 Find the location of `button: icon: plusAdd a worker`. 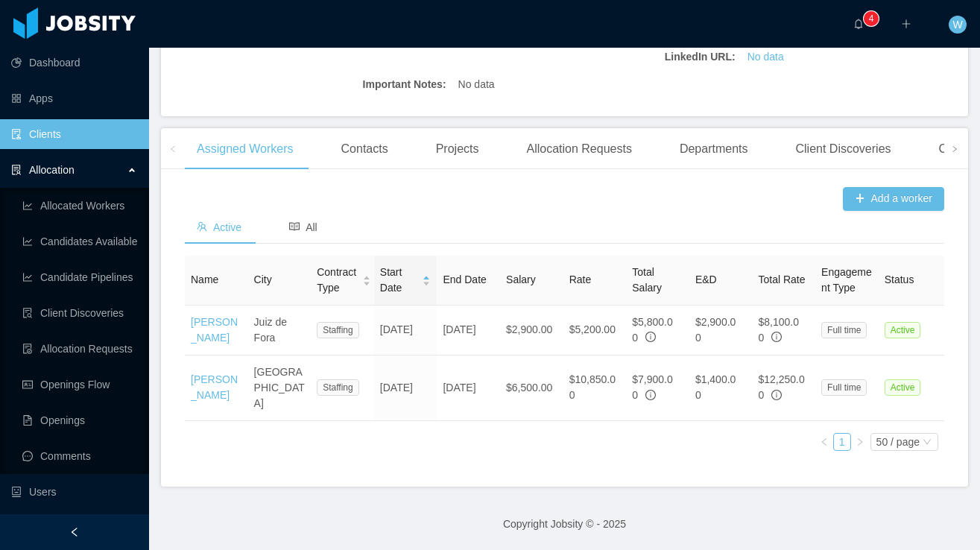

button: icon: plusAdd a worker is located at coordinates (893, 199).